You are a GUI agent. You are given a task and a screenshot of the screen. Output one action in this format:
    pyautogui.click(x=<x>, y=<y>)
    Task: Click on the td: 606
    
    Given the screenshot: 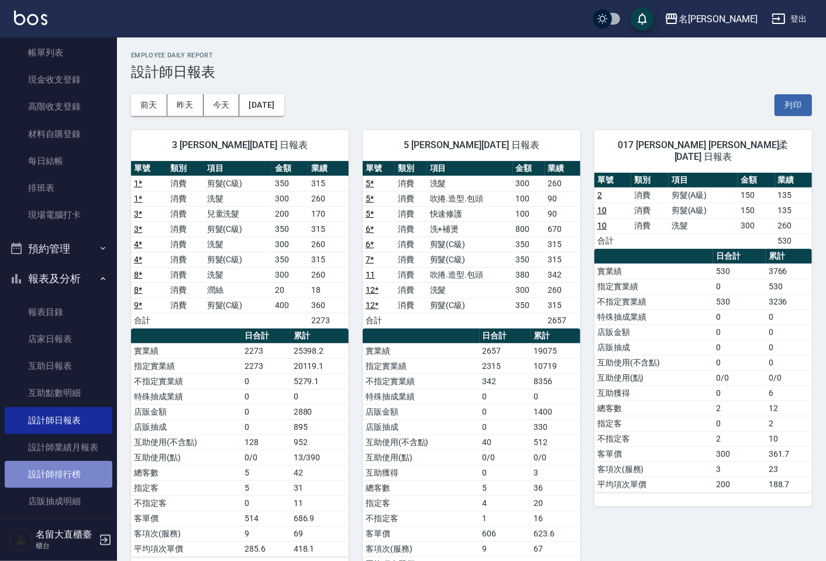 What is the action you would take?
    pyautogui.click(x=506, y=533)
    